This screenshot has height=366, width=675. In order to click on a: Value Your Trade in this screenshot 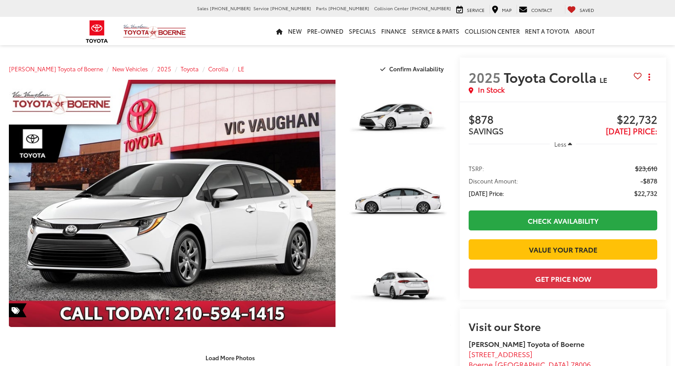, I will do `click(562, 249)`.